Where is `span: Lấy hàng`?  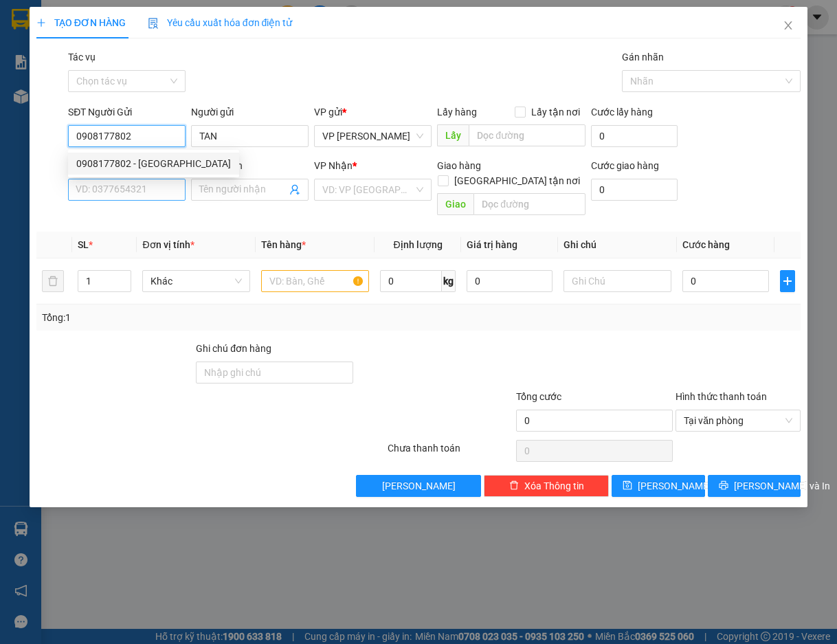 span: Lấy hàng is located at coordinates (457, 112).